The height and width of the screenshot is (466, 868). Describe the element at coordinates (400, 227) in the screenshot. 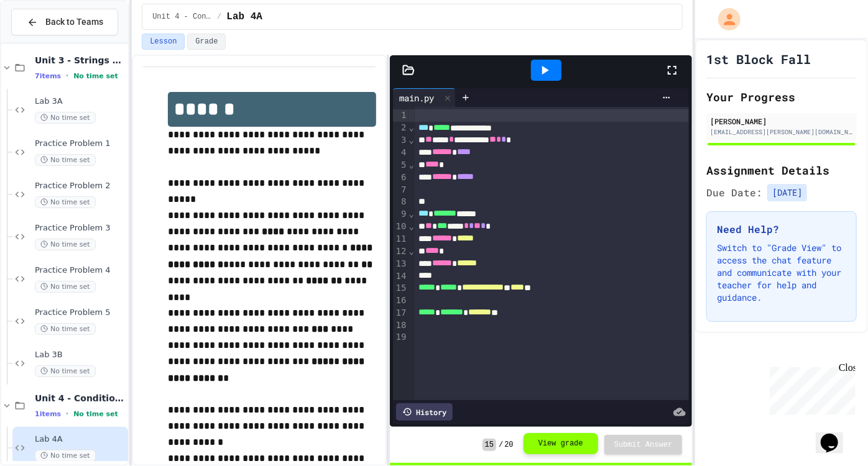

I see `div: 10` at that location.